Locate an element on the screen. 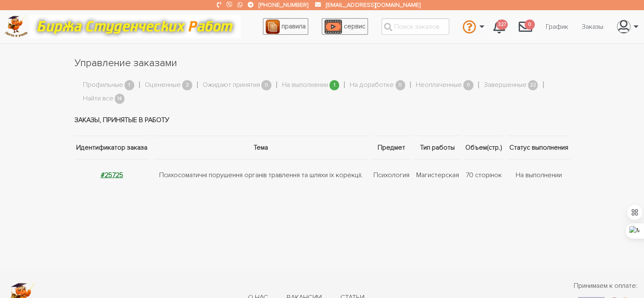 Image resolution: width=644 pixels, height=298 pixels. img: play_icon-49f7f135c9dc9a03216cfdbccbe1e3994649169d890fb554cedf0eac35a01ba8.png is located at coordinates (333, 27).